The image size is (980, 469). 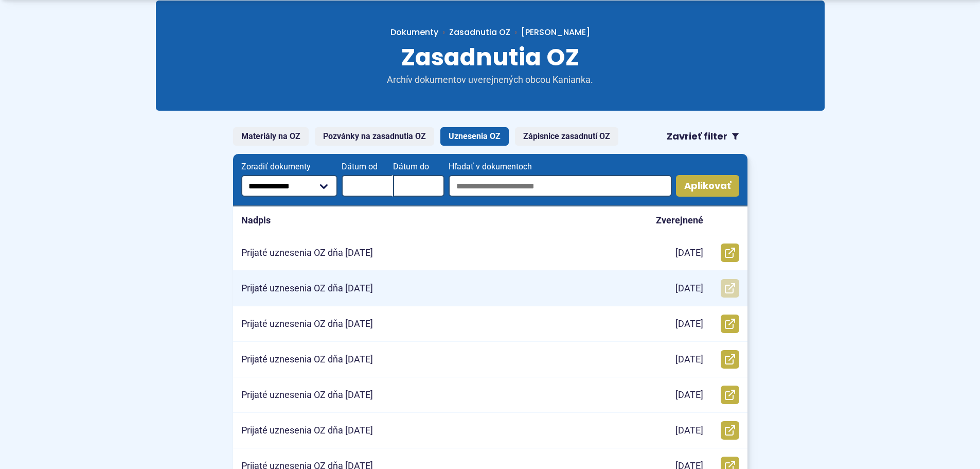 I want to click on p: Archív dokumentov uverejnených obcou Kanianka., so click(x=490, y=80).